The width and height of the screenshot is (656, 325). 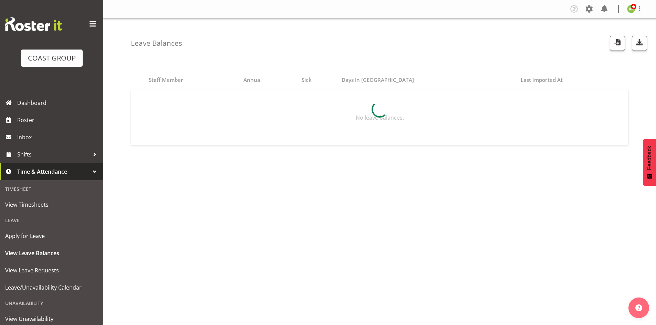 What do you see at coordinates (52, 236) in the screenshot?
I see `a: Apply for Leave` at bounding box center [52, 236].